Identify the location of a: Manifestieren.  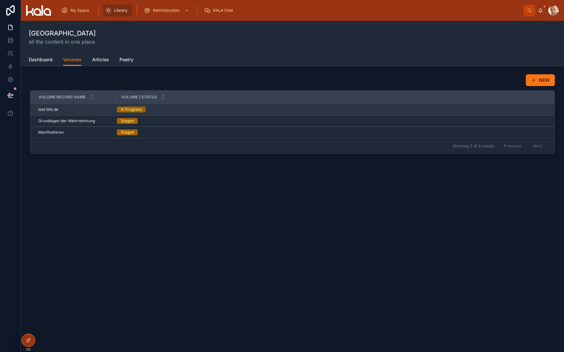
(75, 132).